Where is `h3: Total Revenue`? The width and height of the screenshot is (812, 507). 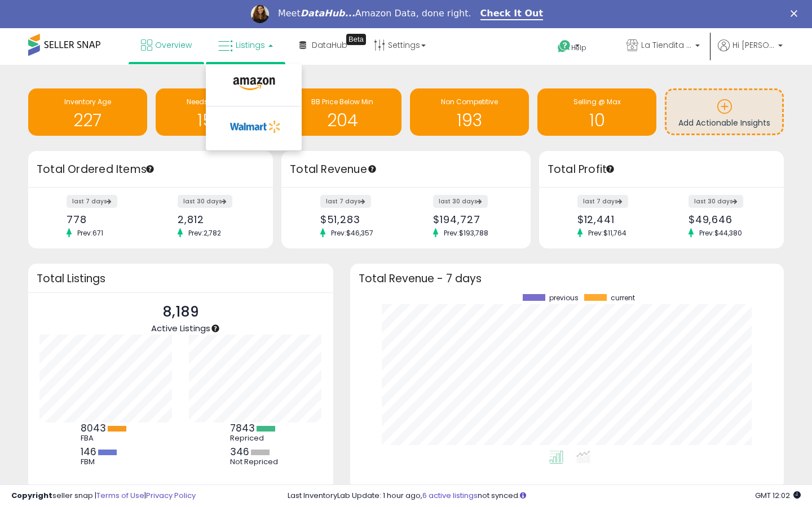
h3: Total Revenue is located at coordinates (406, 170).